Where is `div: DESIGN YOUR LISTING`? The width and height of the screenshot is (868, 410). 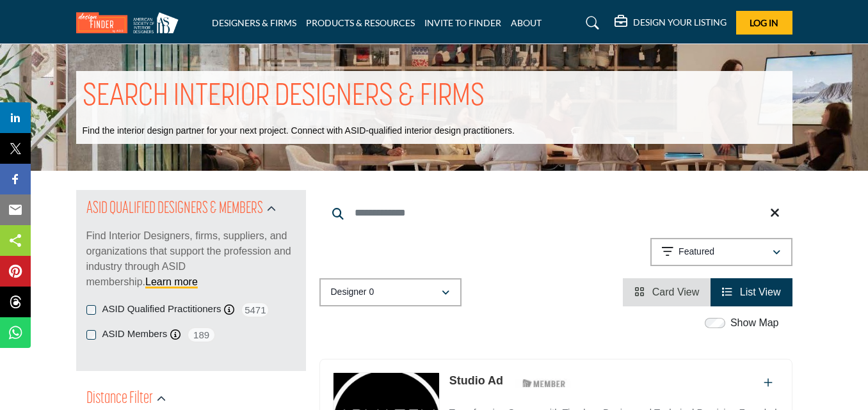
div: DESIGN YOUR LISTING is located at coordinates (670, 23).